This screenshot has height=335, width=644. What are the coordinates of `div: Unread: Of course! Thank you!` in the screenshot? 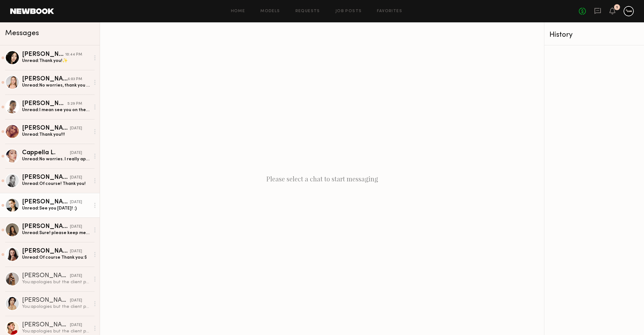 It's located at (56, 183).